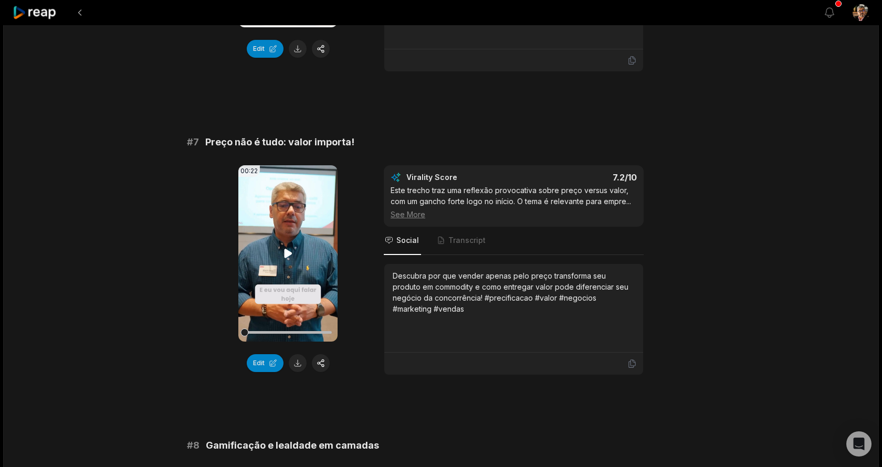 This screenshot has width=882, height=467. Describe the element at coordinates (514, 241) in the screenshot. I see `nav: Tabs` at that location.